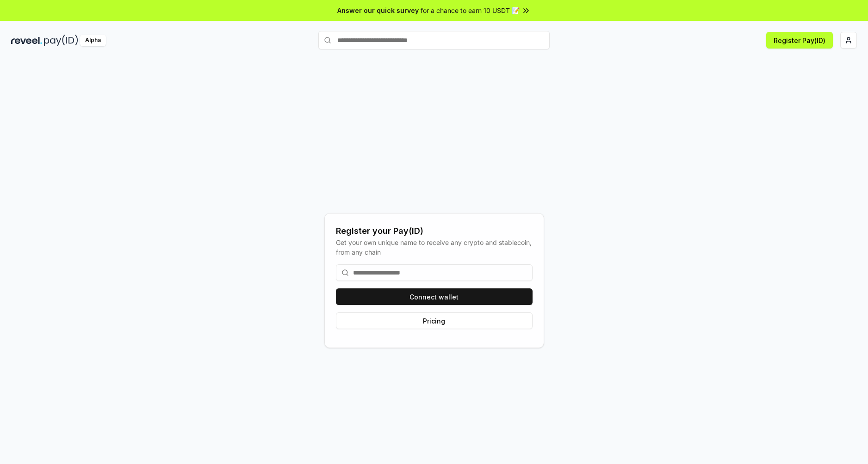 The height and width of the screenshot is (464, 868). I want to click on span: Answer our quick survey, so click(378, 10).